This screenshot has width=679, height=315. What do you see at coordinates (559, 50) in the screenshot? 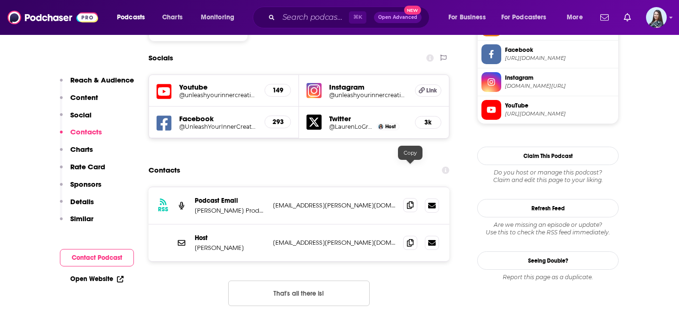
I see `span: Facebook` at bounding box center [559, 50].